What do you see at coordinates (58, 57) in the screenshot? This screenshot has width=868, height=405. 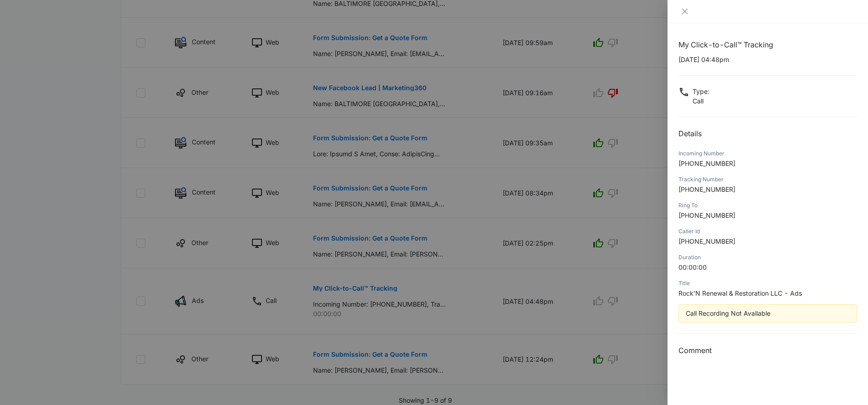 I see `div: Domain Overview` at bounding box center [58, 57].